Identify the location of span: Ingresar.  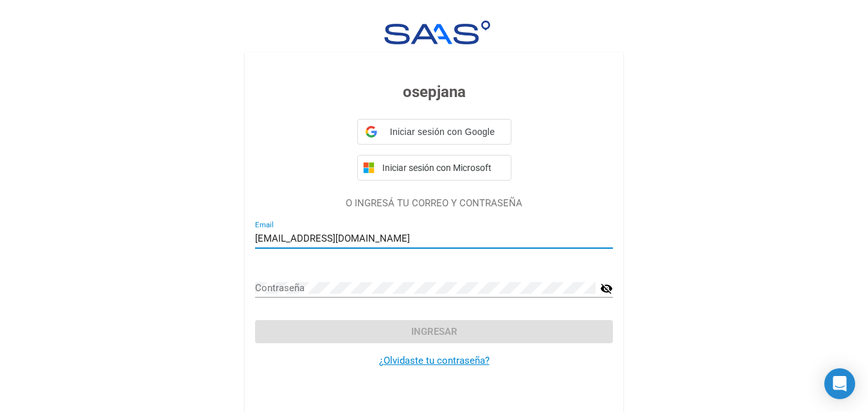
(434, 331).